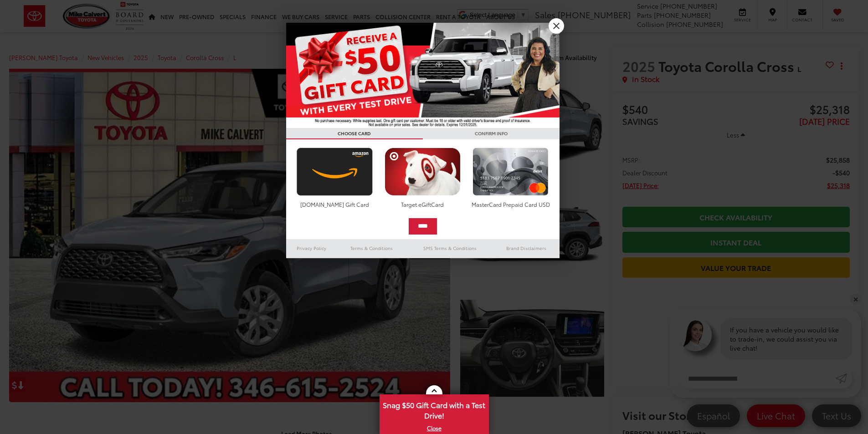 This screenshot has width=868, height=434. Describe the element at coordinates (334, 172) in the screenshot. I see `img: amazoncard.png` at that location.